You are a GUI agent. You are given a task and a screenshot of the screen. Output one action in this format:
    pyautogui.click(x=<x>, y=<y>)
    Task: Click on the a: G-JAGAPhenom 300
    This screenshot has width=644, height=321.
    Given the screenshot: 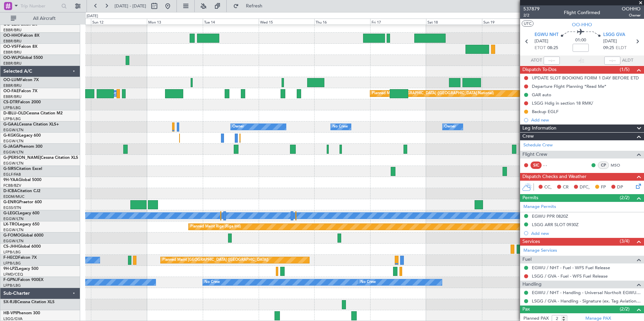 What is the action you would take?
    pyautogui.click(x=23, y=147)
    